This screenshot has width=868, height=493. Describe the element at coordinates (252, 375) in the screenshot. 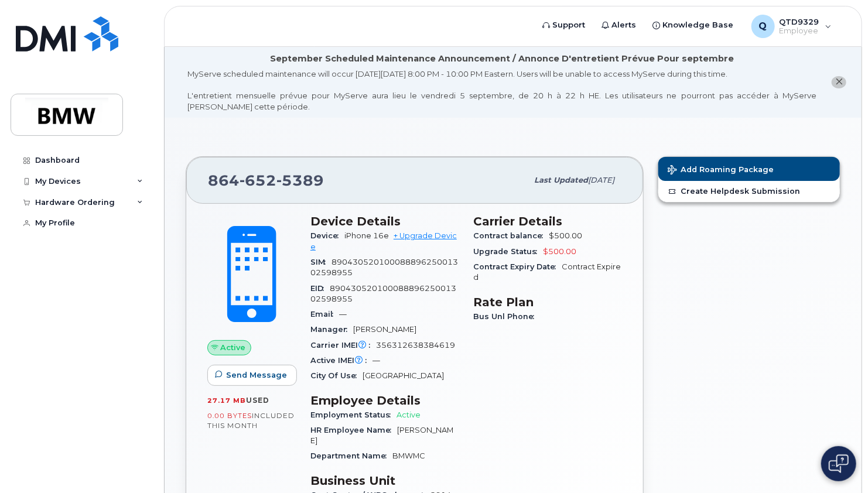

I see `button: Send Message` at that location.